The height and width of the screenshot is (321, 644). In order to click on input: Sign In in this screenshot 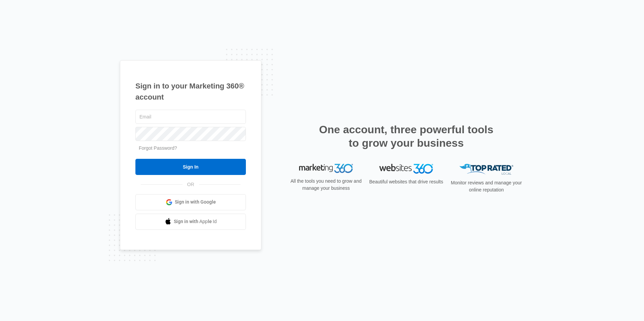, I will do `click(191, 167)`.